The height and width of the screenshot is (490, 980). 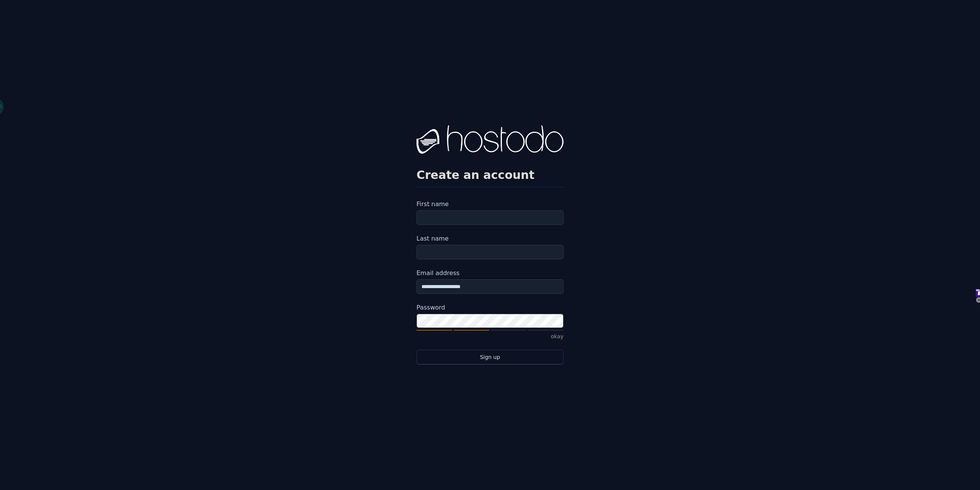 I want to click on label: Password, so click(x=490, y=308).